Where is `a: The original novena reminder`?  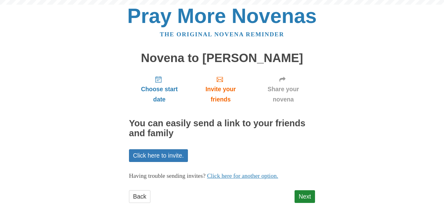
a: The original novena reminder is located at coordinates (222, 34).